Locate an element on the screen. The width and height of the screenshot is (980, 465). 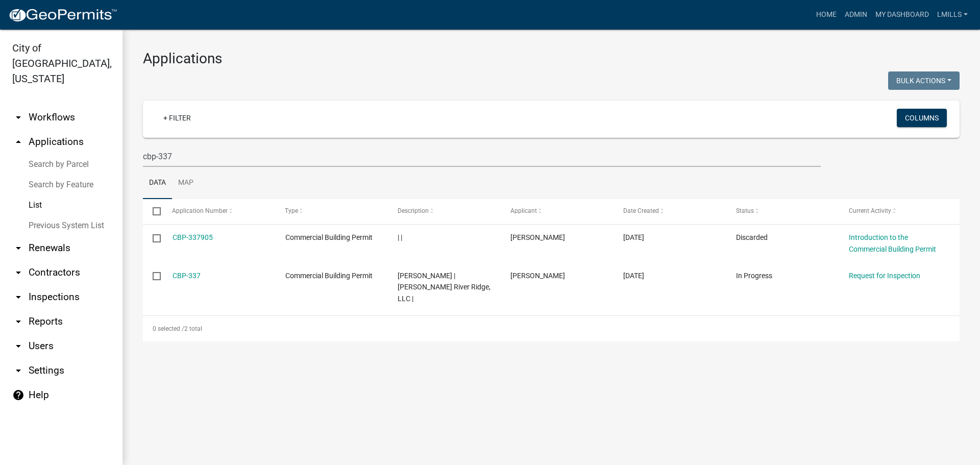
span: Date Created is located at coordinates (641, 211).